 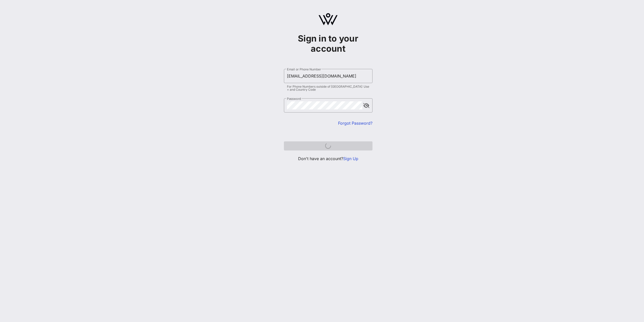 What do you see at coordinates (328, 159) in the screenshot?
I see `p: Don't have an account?` at bounding box center [328, 159].